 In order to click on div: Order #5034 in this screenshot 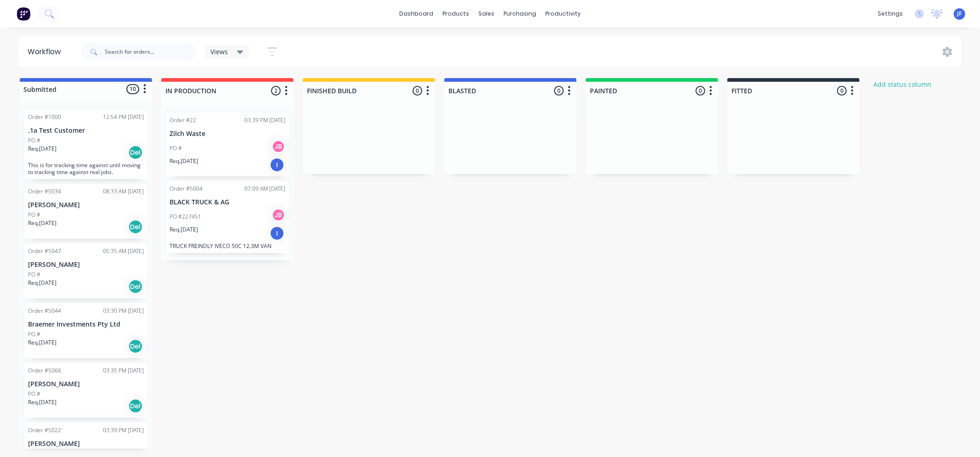, I will do `click(44, 192)`.